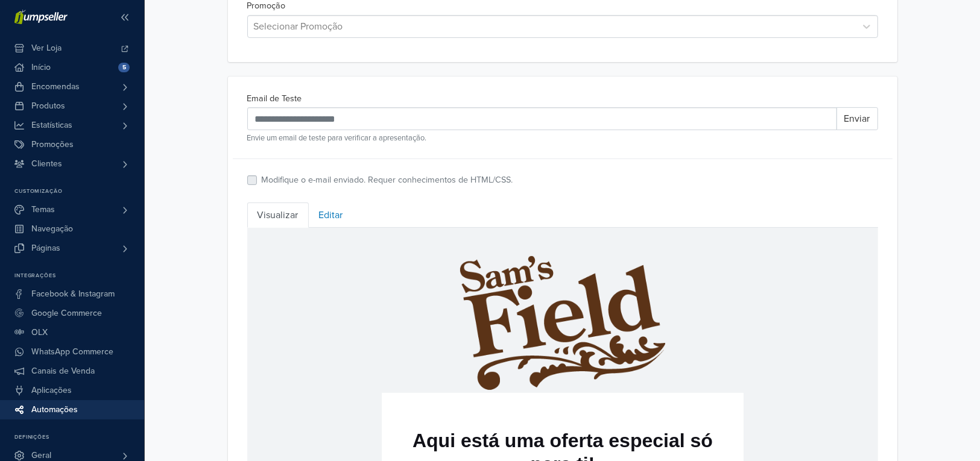 This screenshot has height=461, width=980. What do you see at coordinates (542, 119) in the screenshot?
I see `input: Recipient's username` at bounding box center [542, 119].